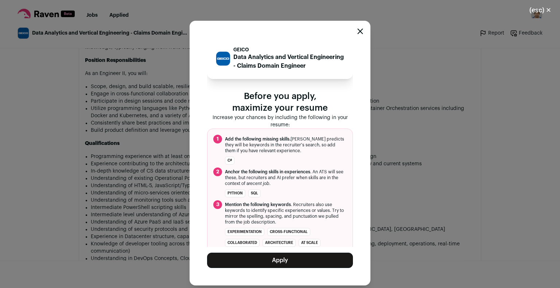 This screenshot has width=560, height=288. What do you see at coordinates (280, 102) in the screenshot?
I see `p: Before you apply, maximize your resume` at bounding box center [280, 102].